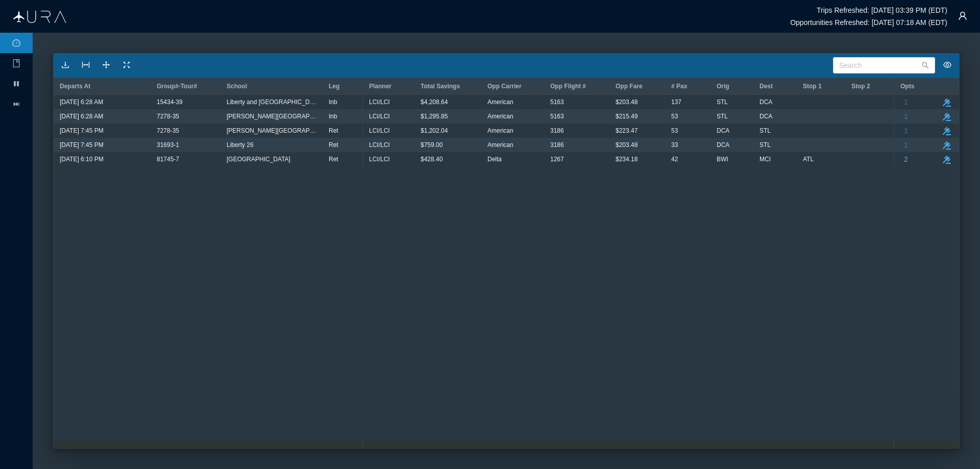  I want to click on button: icon: drag, so click(106, 65).